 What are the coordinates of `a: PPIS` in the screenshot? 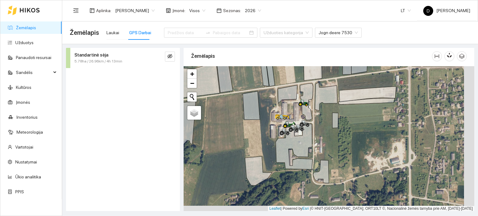 It's located at (20, 192).